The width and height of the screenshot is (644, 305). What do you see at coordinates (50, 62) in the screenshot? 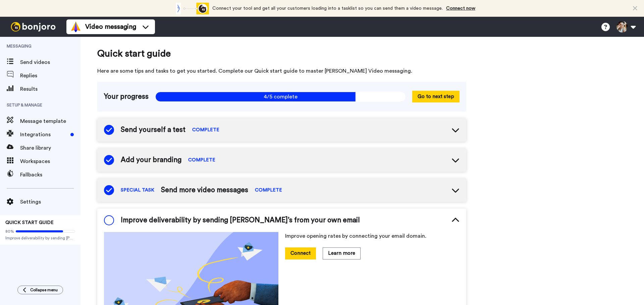
I see `span: Send videos` at bounding box center [50, 62].